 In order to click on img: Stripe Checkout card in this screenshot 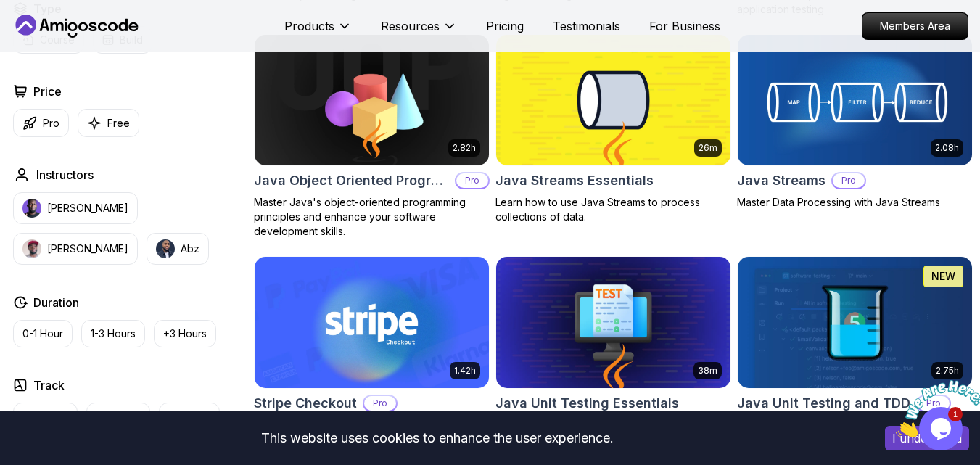, I will do `click(372, 322)`.